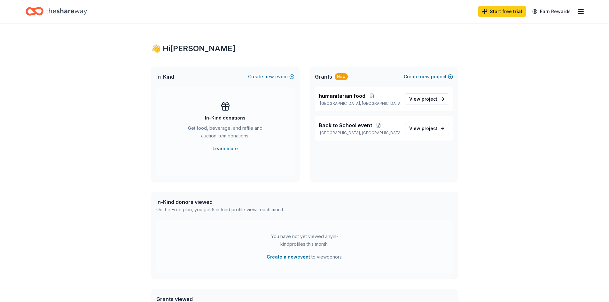  Describe the element at coordinates (56, 11) in the screenshot. I see `a: Home` at that location.